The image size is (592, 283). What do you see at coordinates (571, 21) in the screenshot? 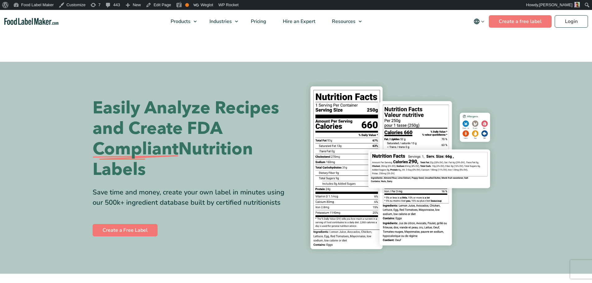
I see `a: Login` at bounding box center [571, 21].